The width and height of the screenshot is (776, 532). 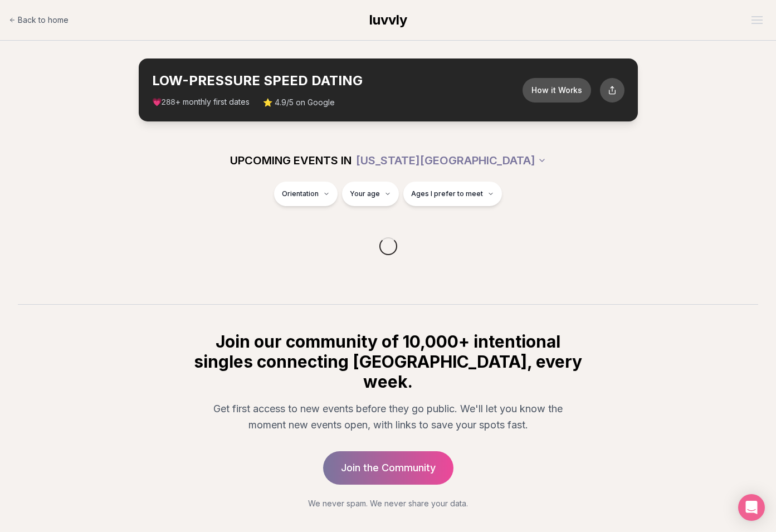 What do you see at coordinates (371, 194) in the screenshot?
I see `button: Your age` at bounding box center [371, 194].